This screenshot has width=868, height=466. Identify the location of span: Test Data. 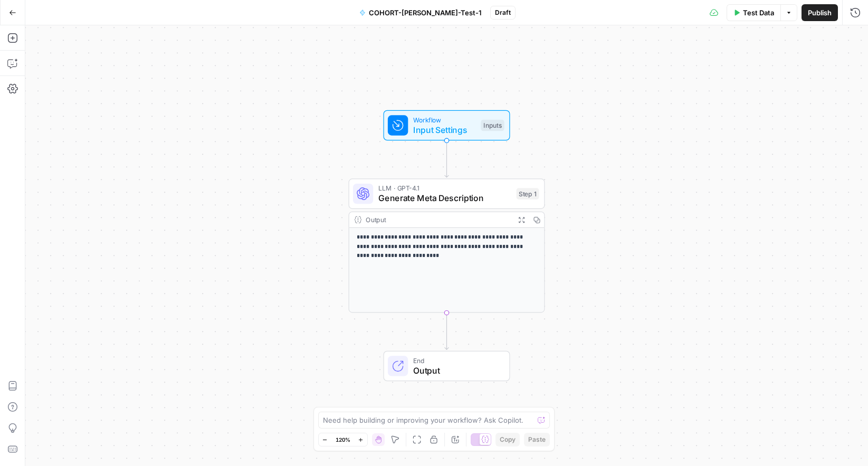
(758, 13).